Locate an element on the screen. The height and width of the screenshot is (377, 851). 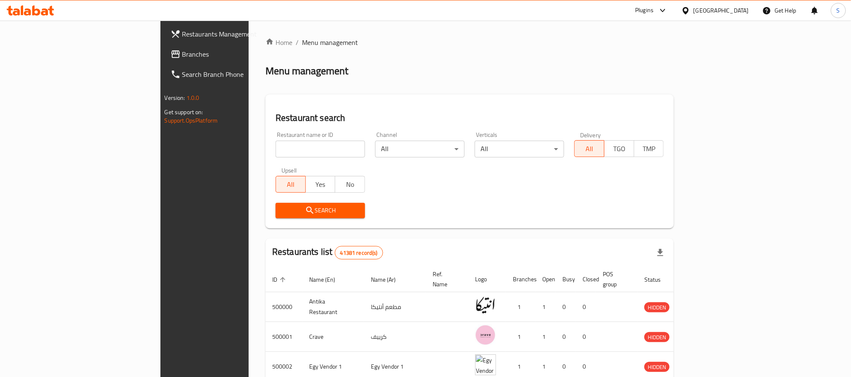
a: Support.OpsPlatform is located at coordinates (191, 121).